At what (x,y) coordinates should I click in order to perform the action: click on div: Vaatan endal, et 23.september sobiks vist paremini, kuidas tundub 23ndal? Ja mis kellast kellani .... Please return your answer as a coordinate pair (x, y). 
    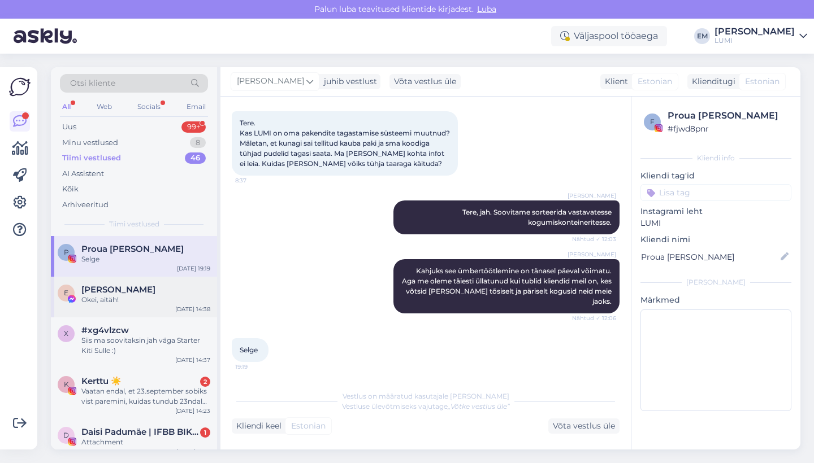
    Looking at the image, I should click on (146, 397).